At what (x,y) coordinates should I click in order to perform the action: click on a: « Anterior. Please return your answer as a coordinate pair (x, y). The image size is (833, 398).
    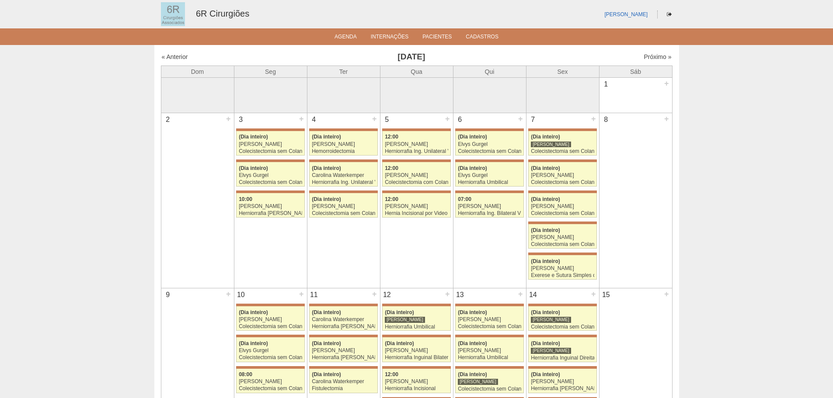
    Looking at the image, I should click on (175, 57).